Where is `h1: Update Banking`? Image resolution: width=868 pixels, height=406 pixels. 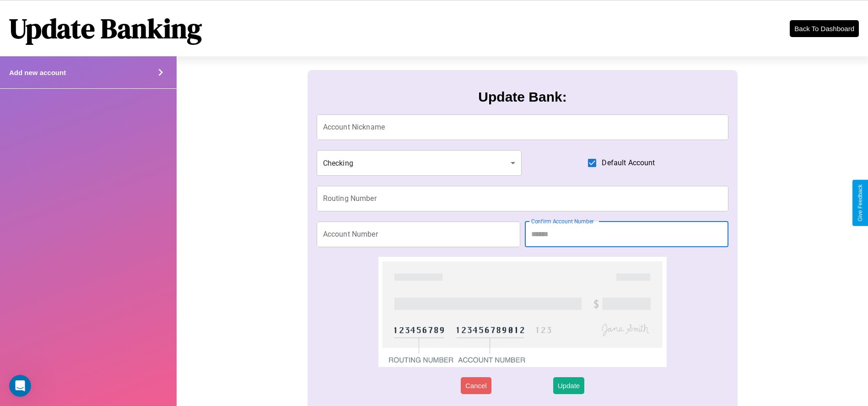 h1: Update Banking is located at coordinates (105, 28).